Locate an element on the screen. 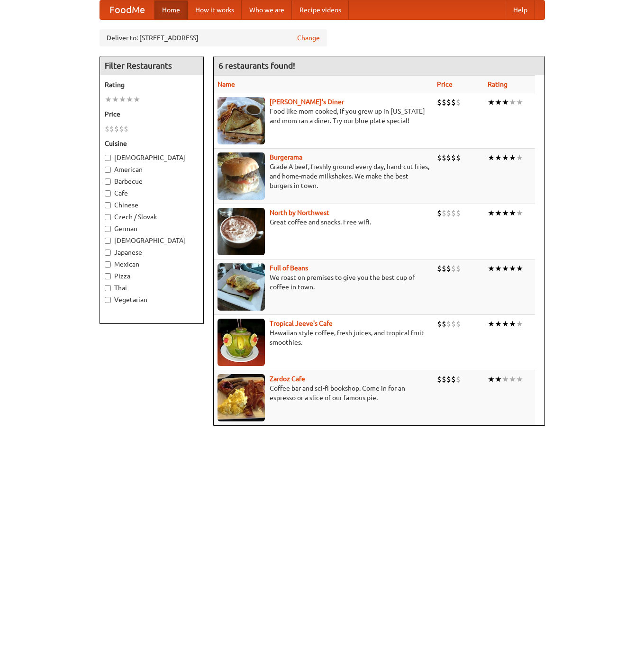  p: Coffee bar and sci-fi bookshop. Come in for an espresso or a slice of our famous pie. is located at coordinates (323, 393).